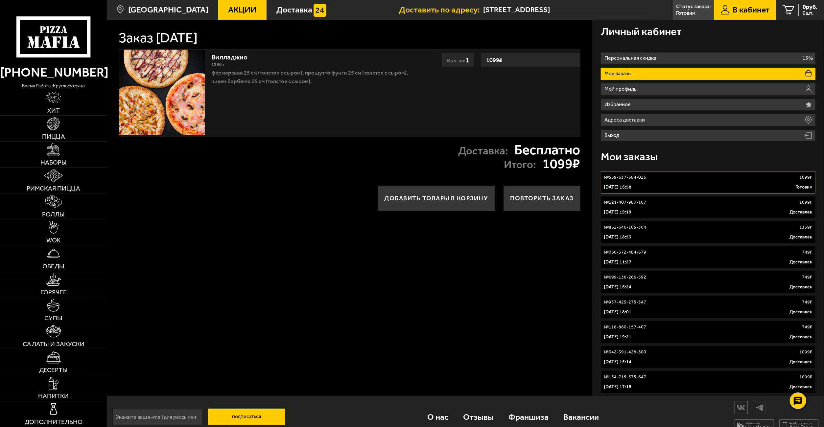 This screenshot has height=427, width=824. Describe the element at coordinates (626, 120) in the screenshot. I see `p: Адреса доставки` at that location.